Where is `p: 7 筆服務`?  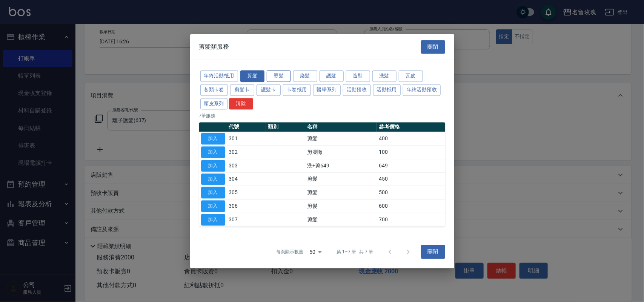 p: 7 筆服務 is located at coordinates (322, 116).